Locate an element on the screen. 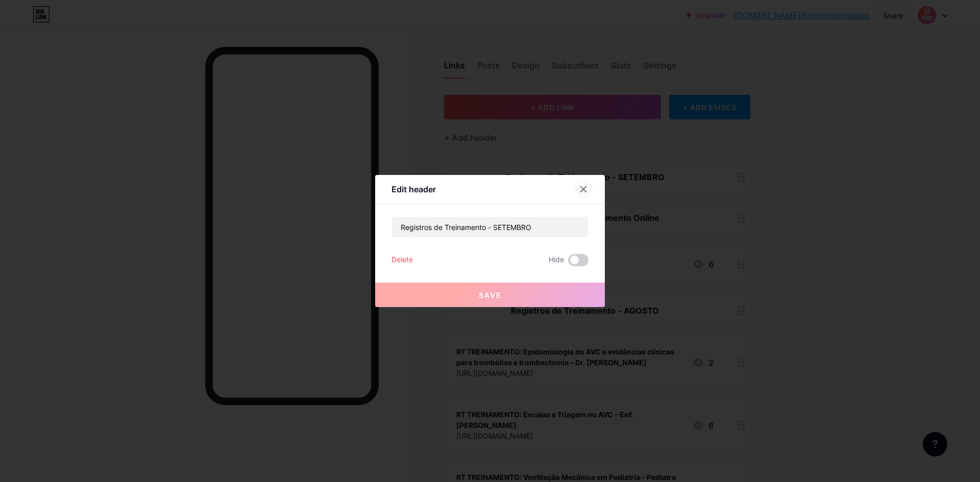 This screenshot has height=482, width=980. div: Edit header is located at coordinates (413, 189).